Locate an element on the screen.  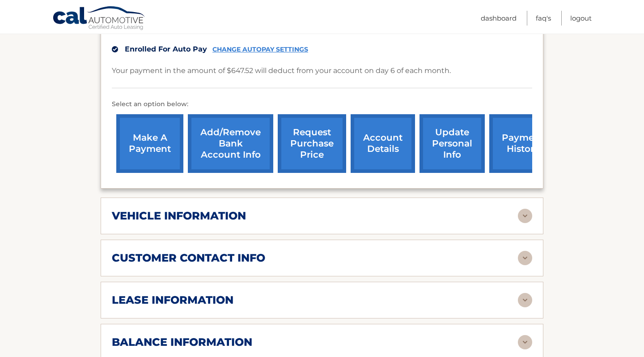
span: Enrolled For Auto Pay is located at coordinates (166, 49).